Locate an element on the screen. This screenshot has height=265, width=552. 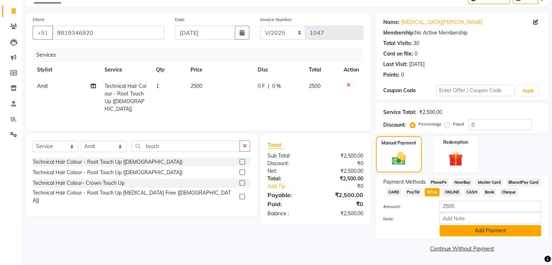
th: Qty is located at coordinates (169, 70).